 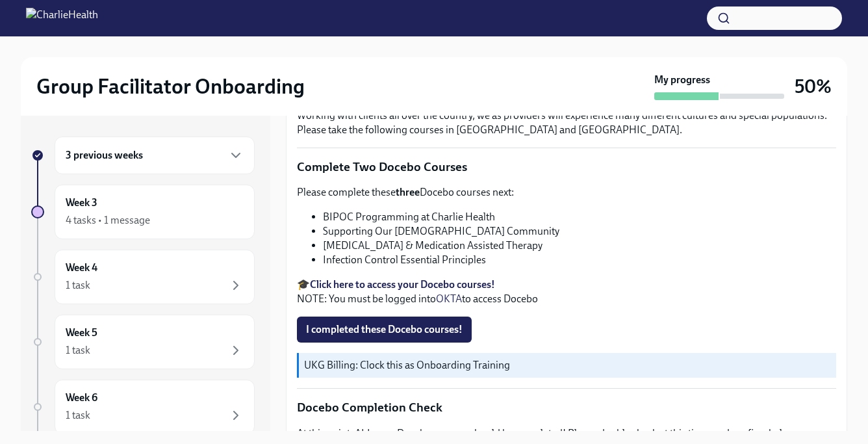 I want to click on p: Docebo Completion Check, so click(x=567, y=407).